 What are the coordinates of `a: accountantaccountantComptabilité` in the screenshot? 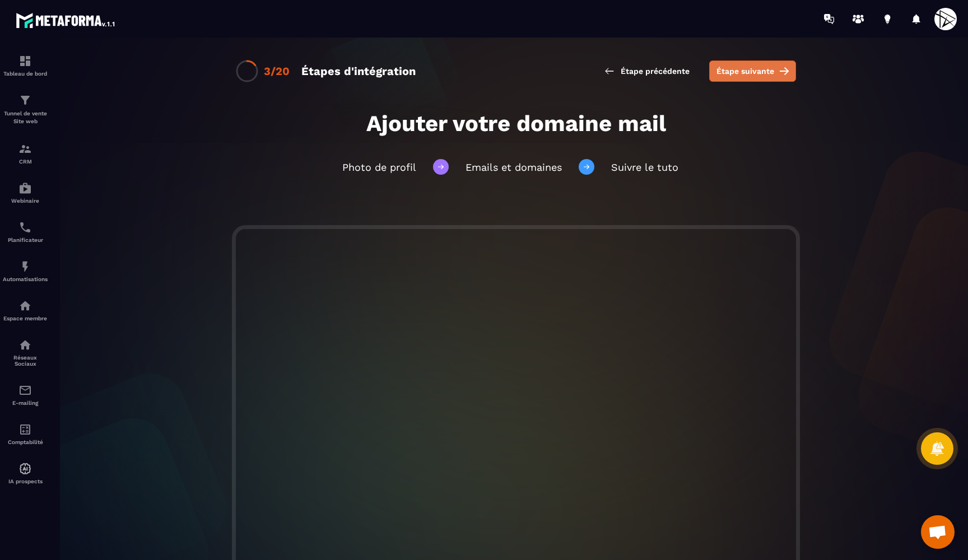 It's located at (25, 434).